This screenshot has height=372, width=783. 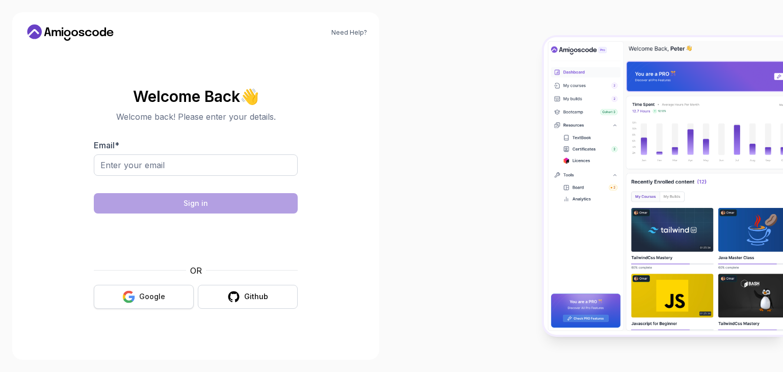 What do you see at coordinates (196, 96) in the screenshot?
I see `h2: Welcome Back` at bounding box center [196, 96].